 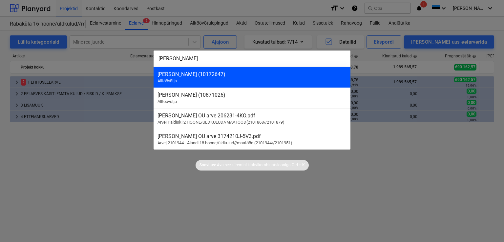 What do you see at coordinates (298, 165) in the screenshot?
I see `p: Ctrl + K` at bounding box center [298, 165].